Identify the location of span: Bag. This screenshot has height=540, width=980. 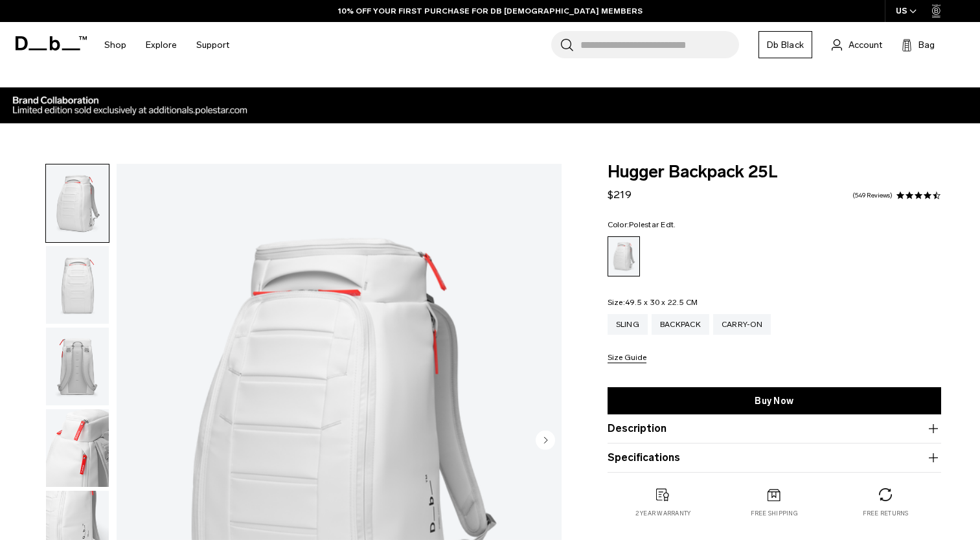
(927, 45).